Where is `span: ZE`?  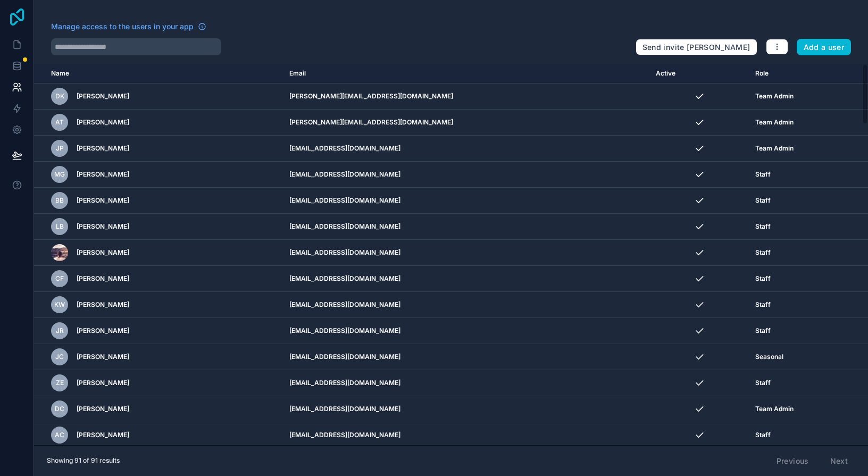 span: ZE is located at coordinates (60, 383).